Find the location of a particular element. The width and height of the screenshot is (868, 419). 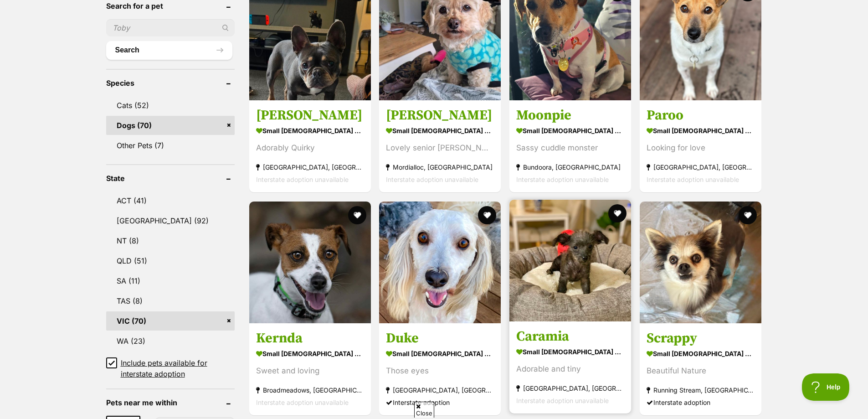

span: Include pets available for interstate adoption is located at coordinates (178, 368).